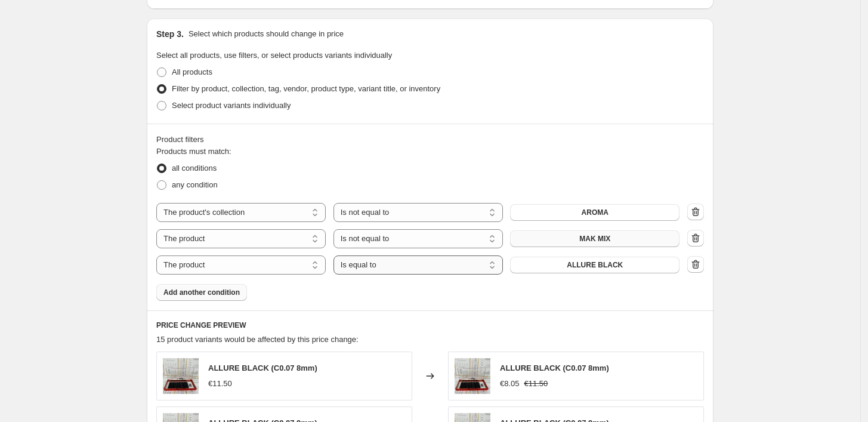 The height and width of the screenshot is (422, 868). I want to click on span: AROMA, so click(595, 212).